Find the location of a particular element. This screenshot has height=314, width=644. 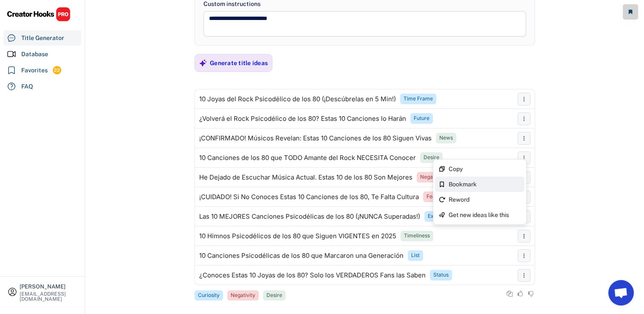

div: Database is located at coordinates (34, 54).